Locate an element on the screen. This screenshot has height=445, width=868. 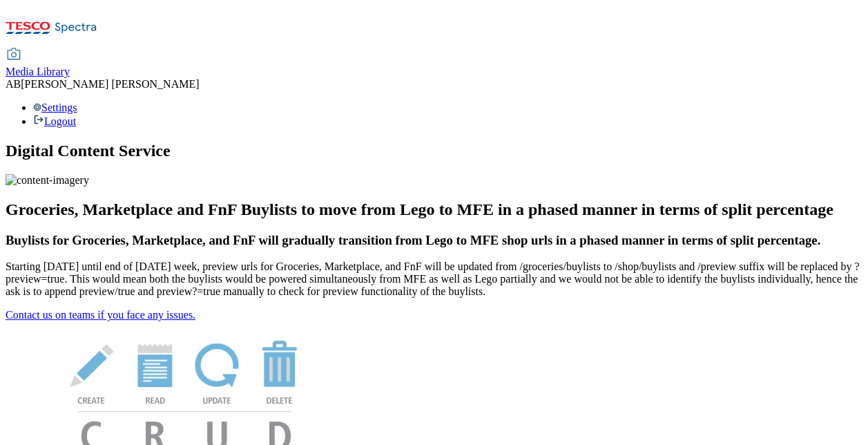
a: Contact us on teams if you face any issues. is located at coordinates (100, 314).